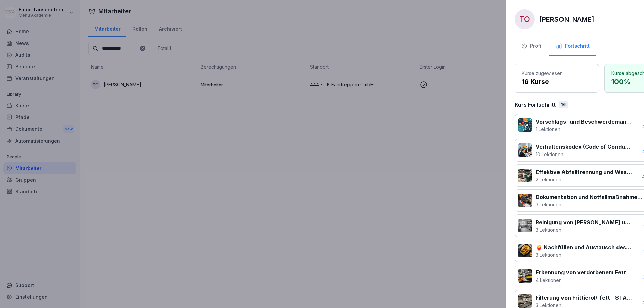 This screenshot has height=308, width=644. I want to click on div: Fortschritt, so click(573, 46).